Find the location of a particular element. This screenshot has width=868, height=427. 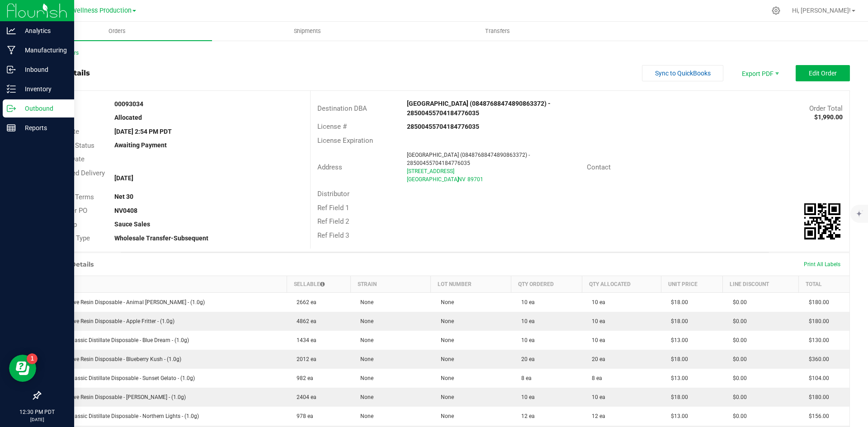

span: Distributor is located at coordinates (333, 194).